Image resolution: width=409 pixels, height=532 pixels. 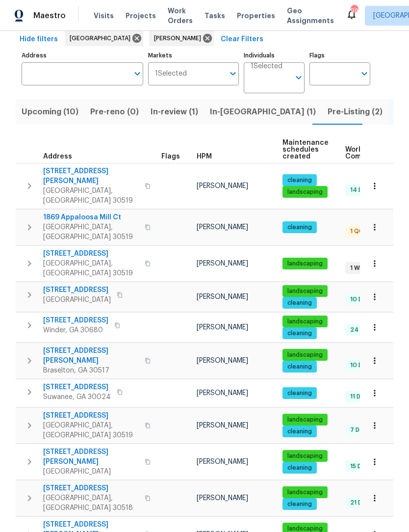 I want to click on span: Work Order Completion, so click(x=376, y=153).